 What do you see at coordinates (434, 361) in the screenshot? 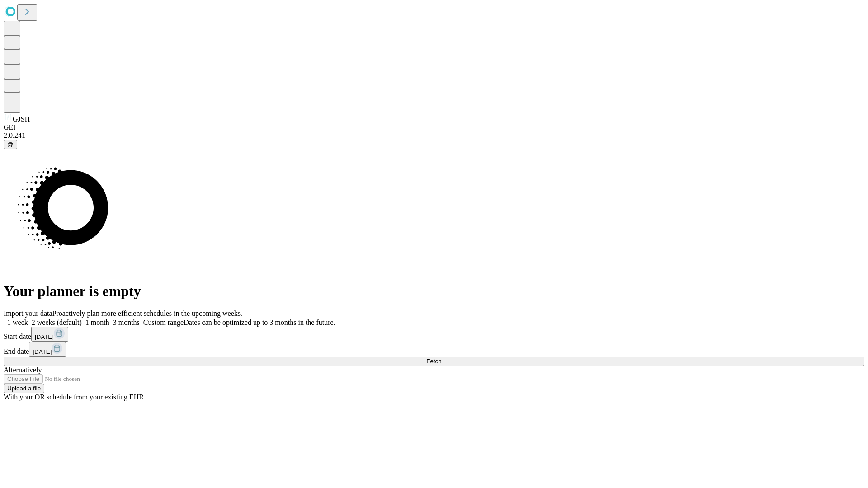
I see `span: Fetch` at bounding box center [434, 361].